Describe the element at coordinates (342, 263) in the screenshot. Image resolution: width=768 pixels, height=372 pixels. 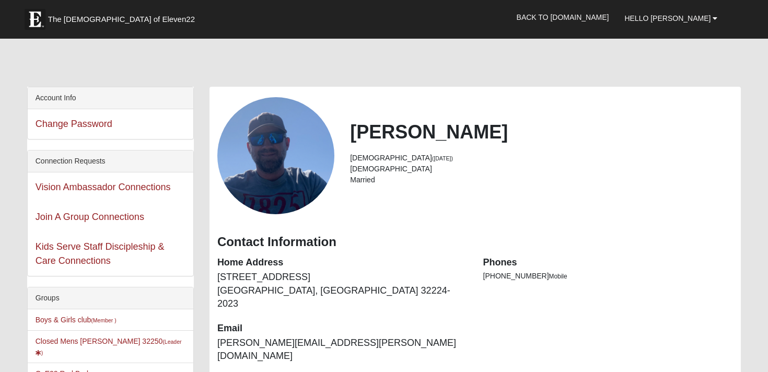
I see `dt: Home Address` at that location.